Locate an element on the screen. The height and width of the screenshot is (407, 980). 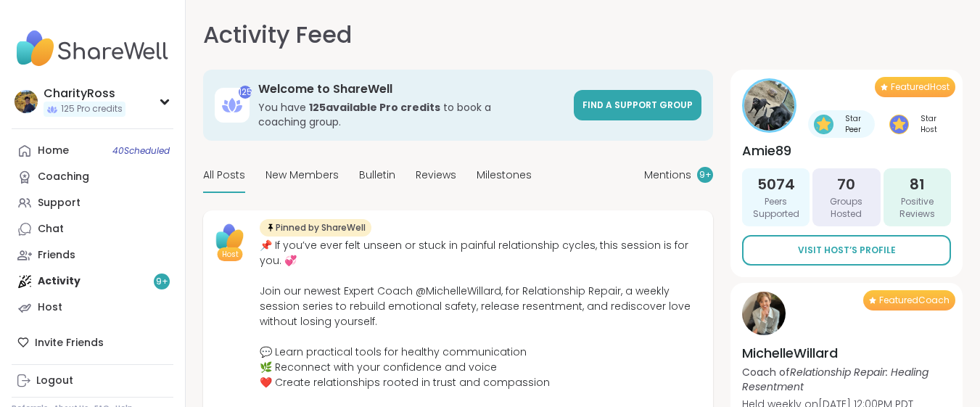
a: ShareWell is located at coordinates (230, 237).